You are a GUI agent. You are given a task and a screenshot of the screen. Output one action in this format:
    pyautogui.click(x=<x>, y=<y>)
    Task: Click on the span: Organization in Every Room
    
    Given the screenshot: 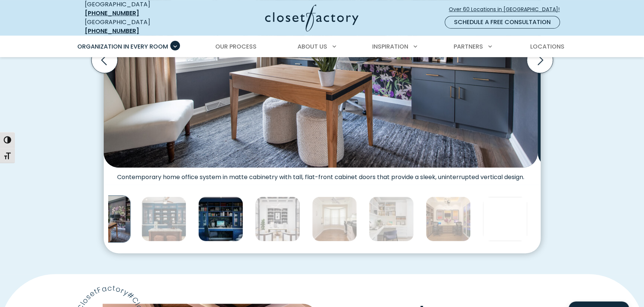 What is the action you would take?
    pyautogui.click(x=123, y=47)
    